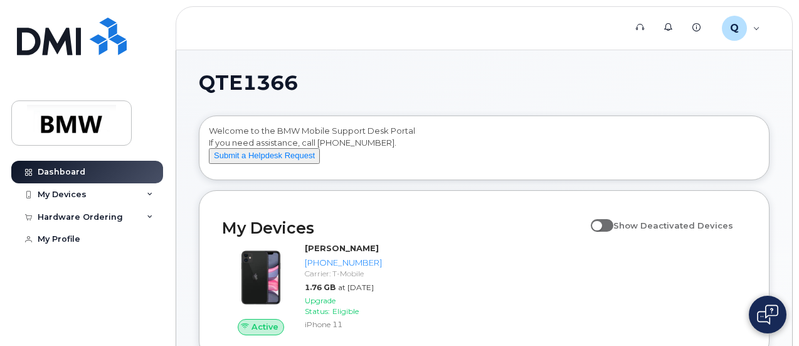 This screenshot has height=346, width=799. What do you see at coordinates (320, 306) in the screenshot?
I see `span: Upgrade Status:` at bounding box center [320, 306].